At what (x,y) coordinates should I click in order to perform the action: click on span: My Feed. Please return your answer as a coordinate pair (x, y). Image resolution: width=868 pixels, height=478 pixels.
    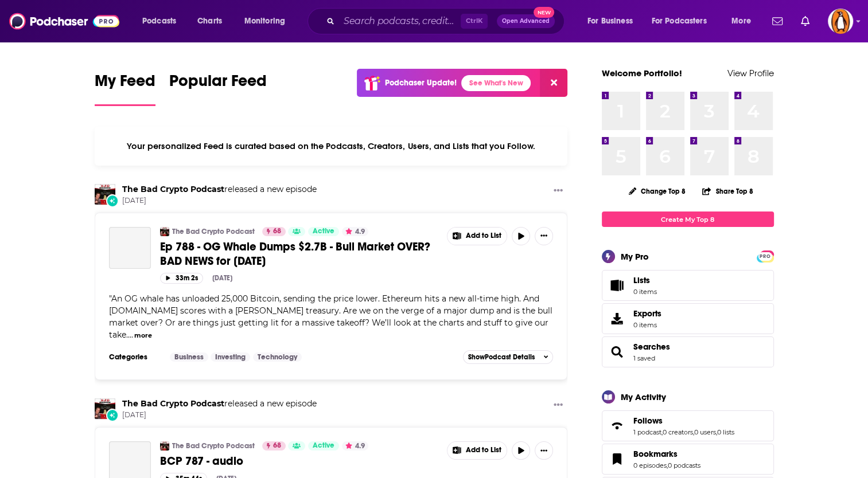
    Looking at the image, I should click on (125, 84).